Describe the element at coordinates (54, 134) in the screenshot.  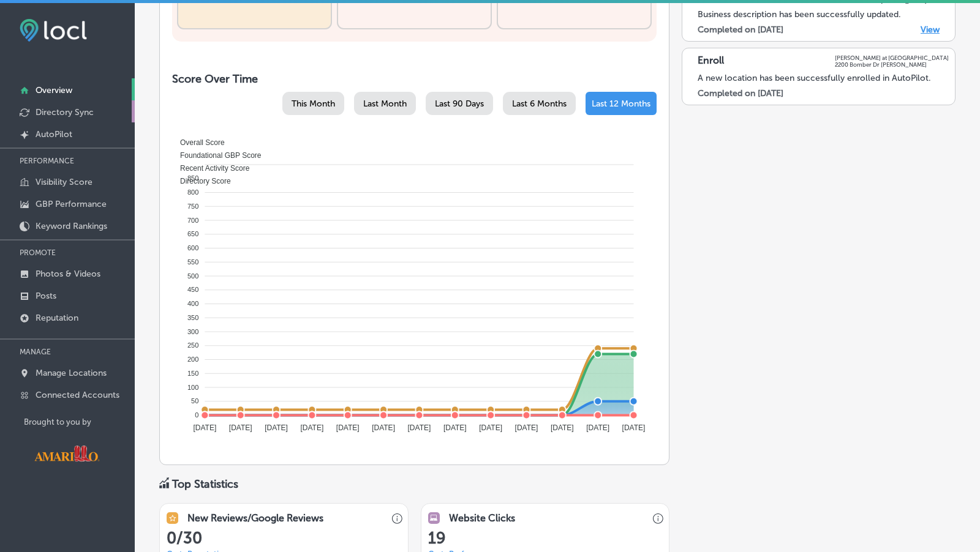
I see `p: AutoPilot` at that location.